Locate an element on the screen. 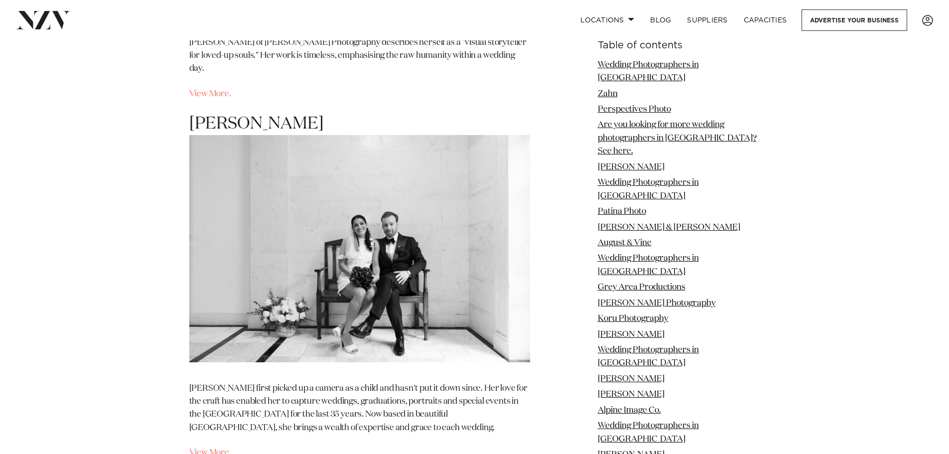 This screenshot has width=949, height=454. a: Advertise your business is located at coordinates (854, 20).